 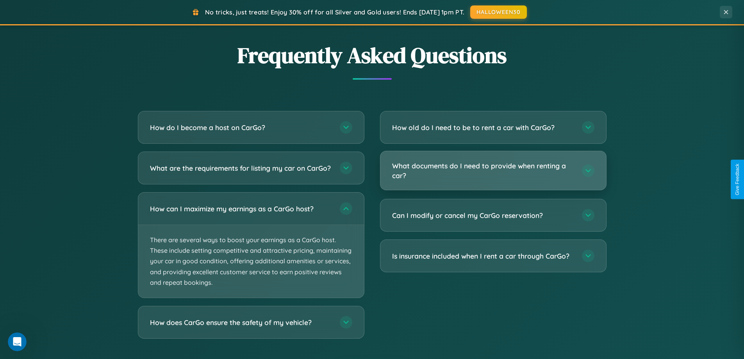 What do you see at coordinates (499, 12) in the screenshot?
I see `button: HALLOWEEN30` at bounding box center [499, 12].